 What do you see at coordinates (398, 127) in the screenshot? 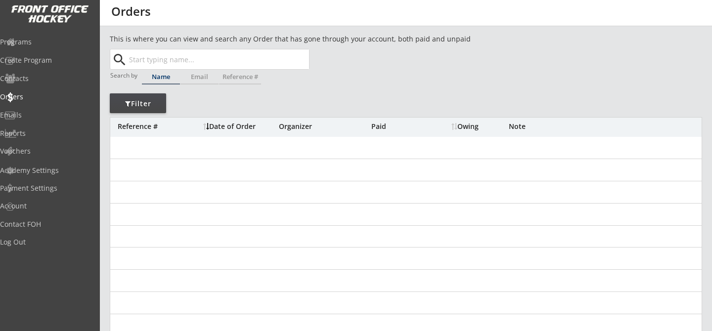
I see `div: Paid` at bounding box center [398, 127].